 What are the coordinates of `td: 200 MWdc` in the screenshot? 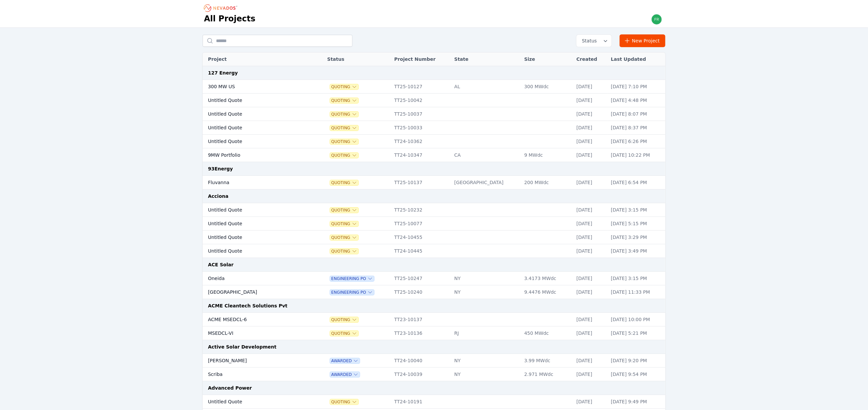 It's located at (547, 183).